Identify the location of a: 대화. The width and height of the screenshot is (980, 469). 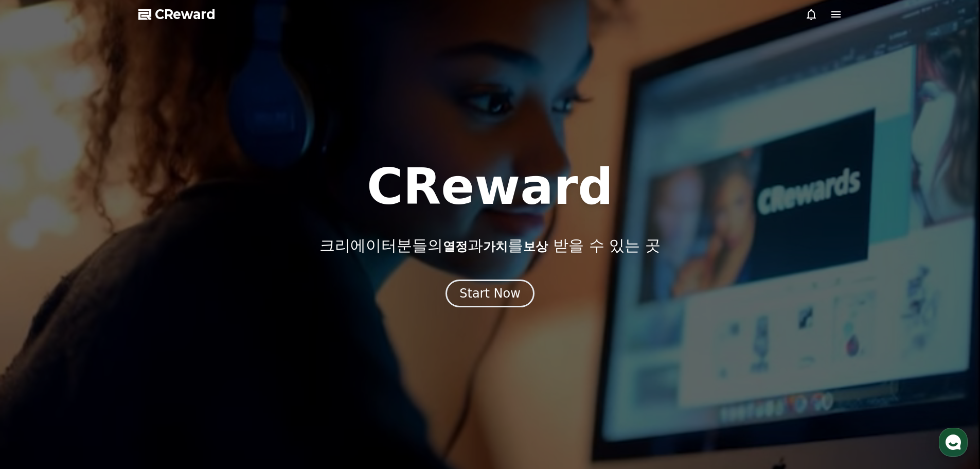
(101, 339).